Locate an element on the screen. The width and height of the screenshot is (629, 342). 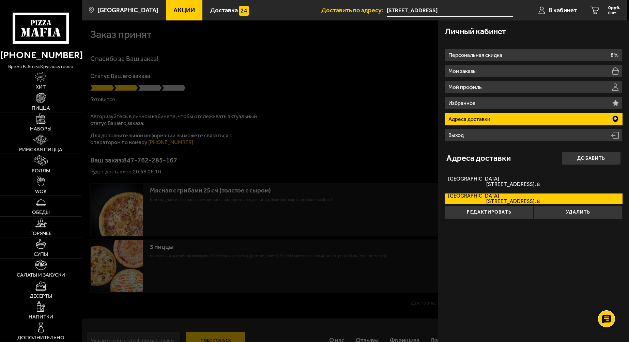
button: Удалить is located at coordinates (578, 212).